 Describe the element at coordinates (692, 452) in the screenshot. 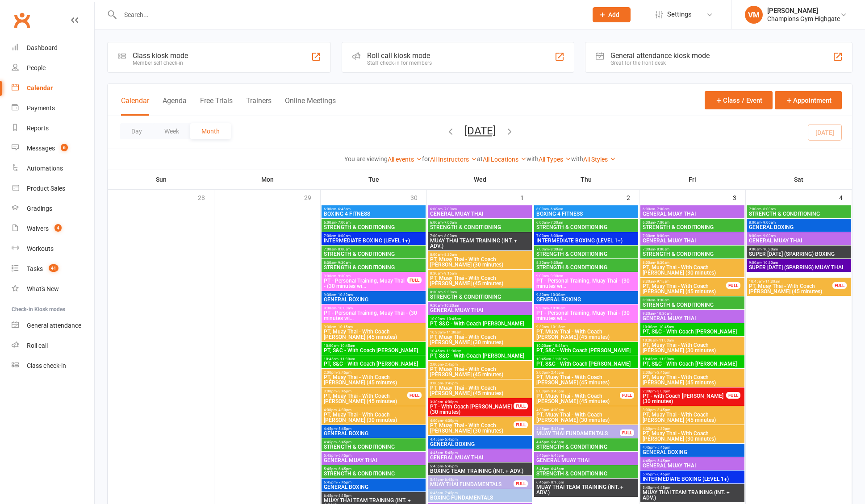

I see `span: GENERAL BOXING` at that location.